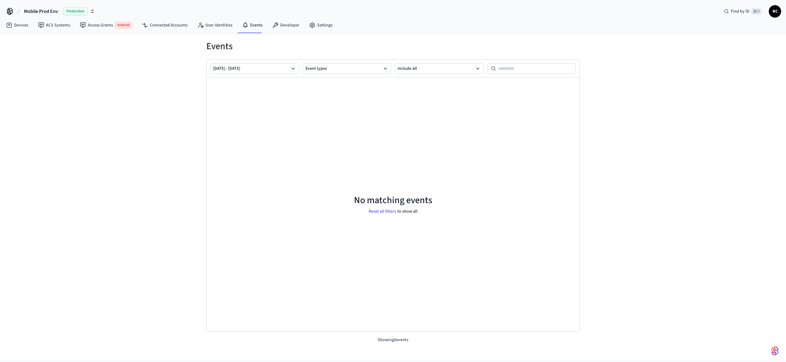 This screenshot has height=362, width=786. Describe the element at coordinates (775, 351) in the screenshot. I see `img: SeamLogoGradient.69752ec5.svg` at that location.